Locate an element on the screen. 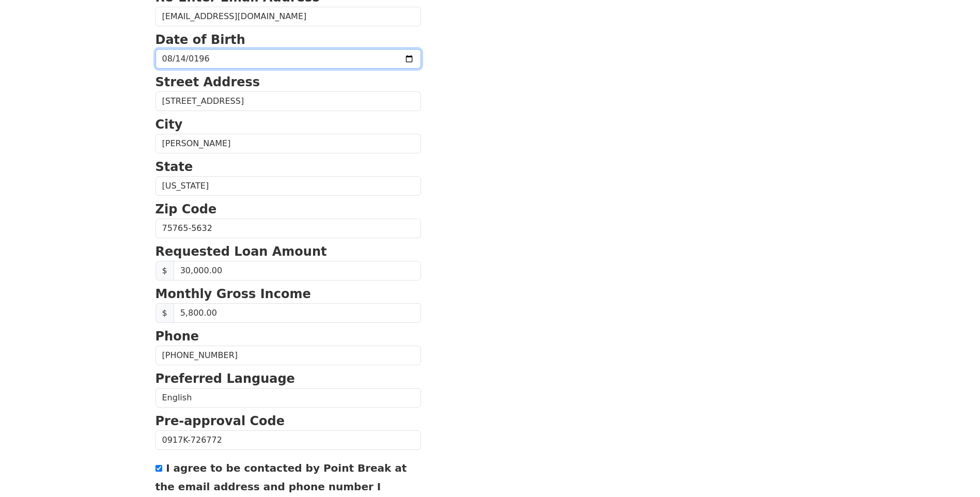  strong: Zip Code is located at coordinates (186, 209).